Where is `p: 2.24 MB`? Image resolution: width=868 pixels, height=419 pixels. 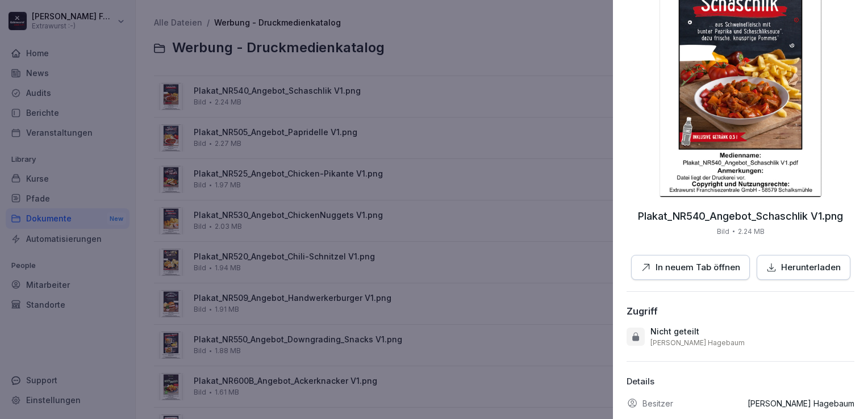
p: 2.24 MB is located at coordinates (751, 232).